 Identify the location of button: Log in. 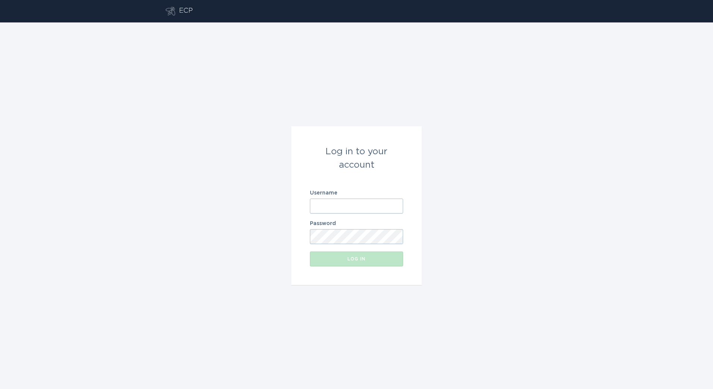
(356, 259).